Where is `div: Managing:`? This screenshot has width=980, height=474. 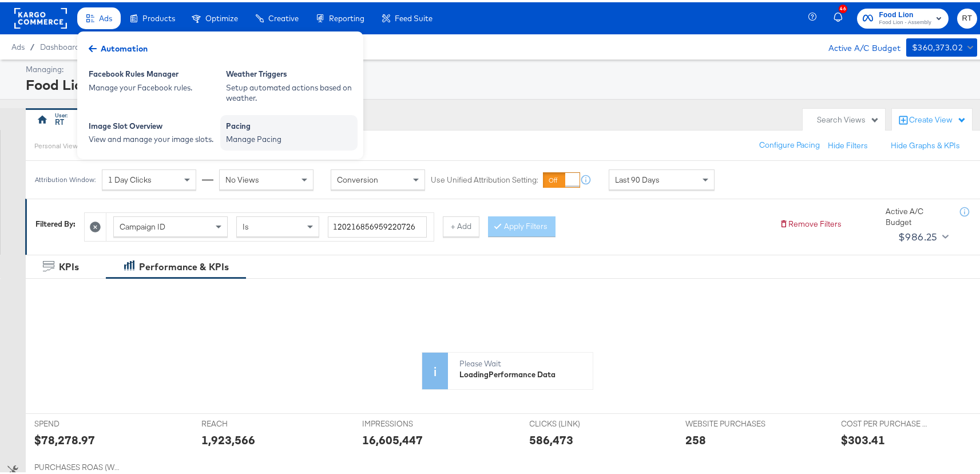 div: Managing: is located at coordinates (500, 66).